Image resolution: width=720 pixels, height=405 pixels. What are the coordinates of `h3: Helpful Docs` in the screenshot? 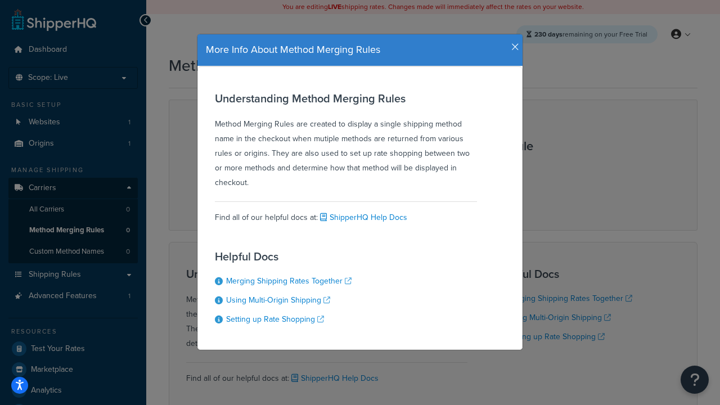 It's located at (283, 256).